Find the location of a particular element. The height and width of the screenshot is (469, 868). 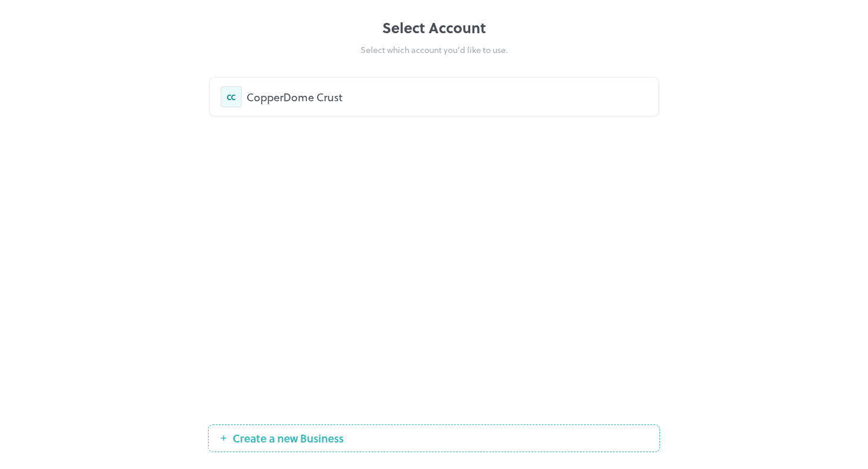

div: Select which account you’d like to use. is located at coordinates (434, 49).